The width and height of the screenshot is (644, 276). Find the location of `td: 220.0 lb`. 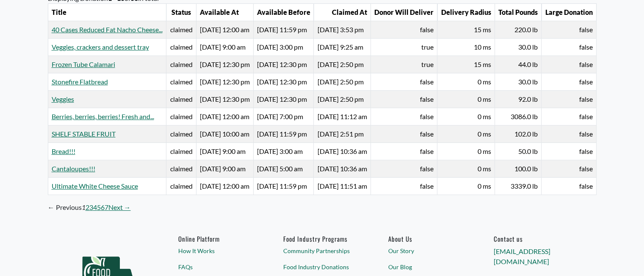

td: 220.0 lb is located at coordinates (518, 29).